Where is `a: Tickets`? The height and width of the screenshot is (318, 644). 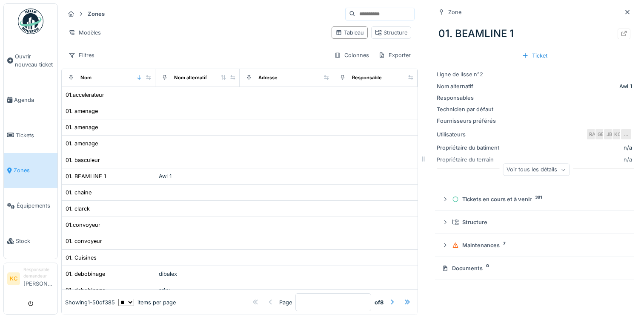 a: Tickets is located at coordinates (31, 135).